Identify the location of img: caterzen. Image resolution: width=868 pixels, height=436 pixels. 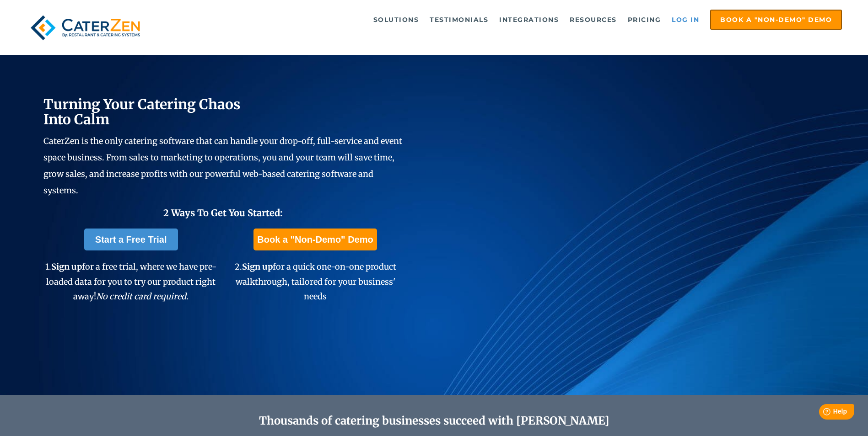
(85, 28).